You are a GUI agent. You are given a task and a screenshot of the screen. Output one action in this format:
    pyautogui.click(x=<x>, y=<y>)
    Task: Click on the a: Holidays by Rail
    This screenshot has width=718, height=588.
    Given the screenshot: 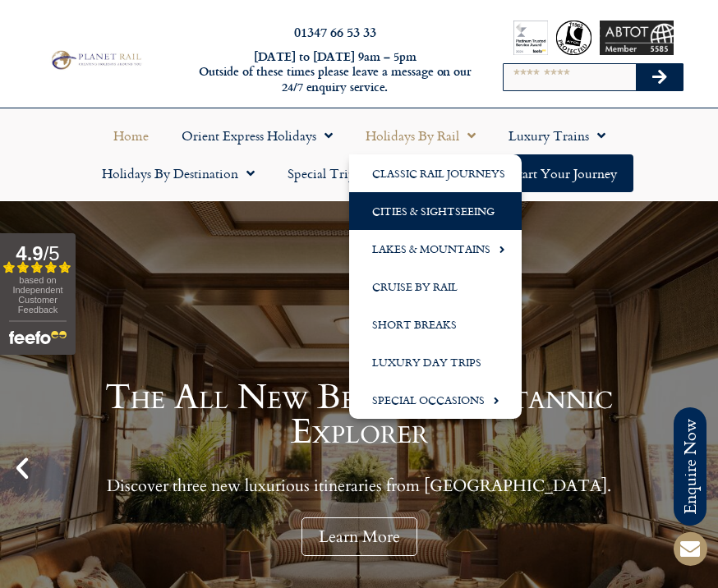 What is the action you would take?
    pyautogui.click(x=421, y=136)
    